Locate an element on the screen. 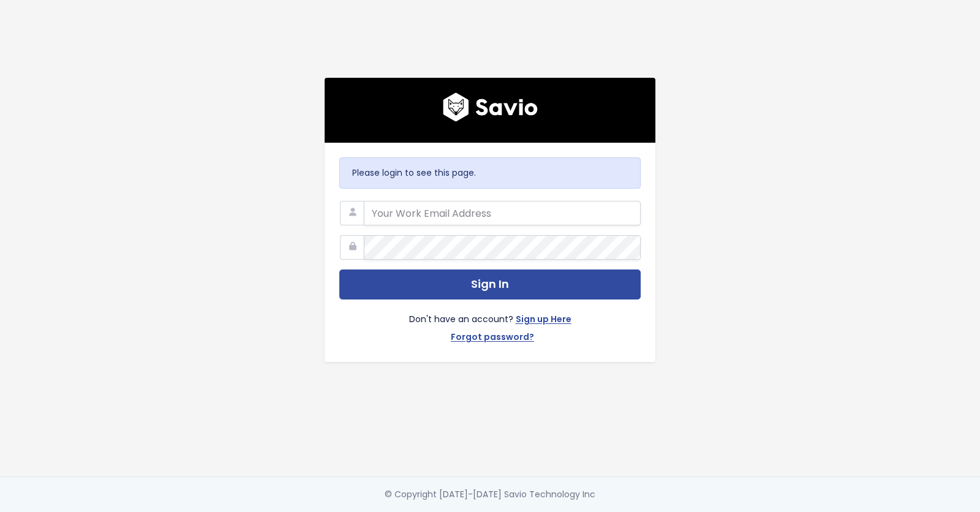  button: Sign In is located at coordinates (490, 284).